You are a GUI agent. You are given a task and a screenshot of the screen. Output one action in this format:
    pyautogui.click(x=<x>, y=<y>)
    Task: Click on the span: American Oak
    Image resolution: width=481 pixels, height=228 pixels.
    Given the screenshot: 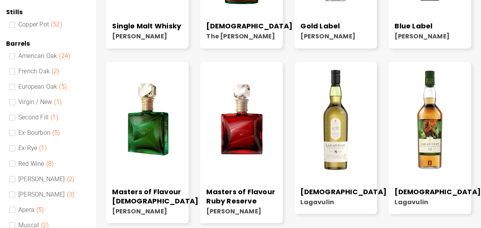 What is the action you would take?
    pyautogui.click(x=38, y=56)
    